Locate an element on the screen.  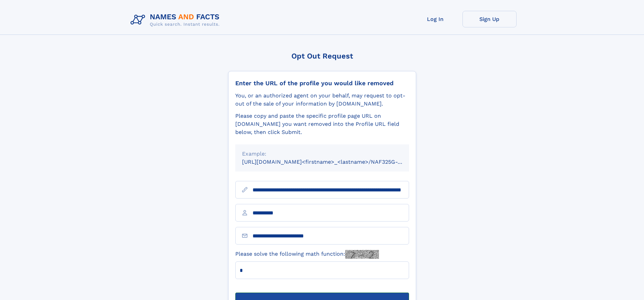
div: Enter the URL of the profile you would like removed is located at coordinates (322, 83).